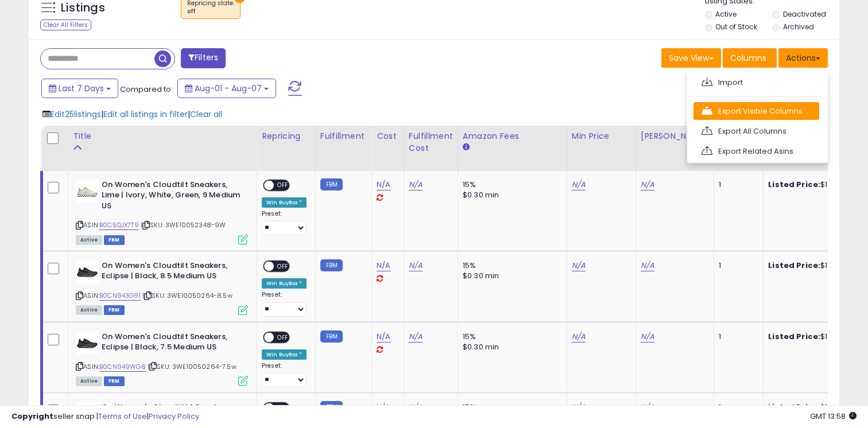  What do you see at coordinates (736, 26) in the screenshot?
I see `label: Out of Stock` at bounding box center [736, 26].